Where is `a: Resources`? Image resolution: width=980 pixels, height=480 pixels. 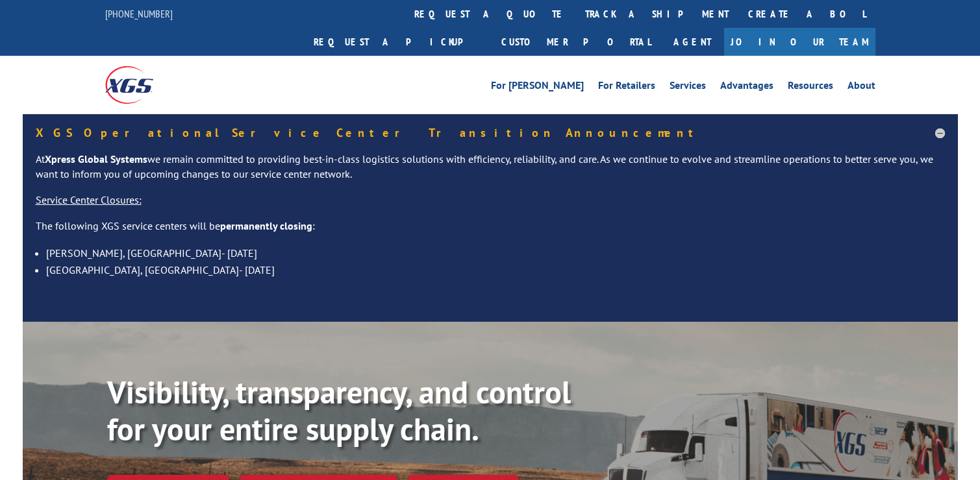
a: Resources is located at coordinates (810, 88).